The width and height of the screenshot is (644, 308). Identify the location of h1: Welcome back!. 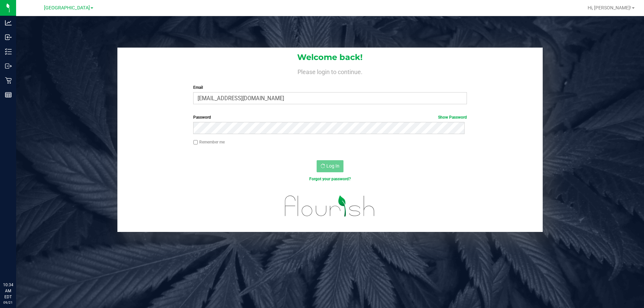
(330, 57).